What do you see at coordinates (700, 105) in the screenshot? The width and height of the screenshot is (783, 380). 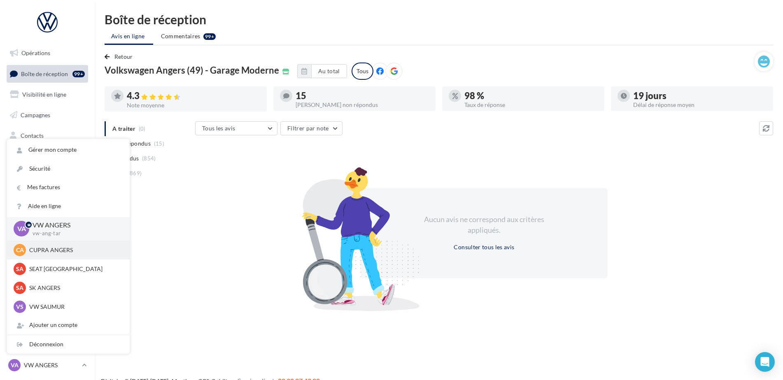 I see `div: Délai de réponse moyen` at bounding box center [700, 105].